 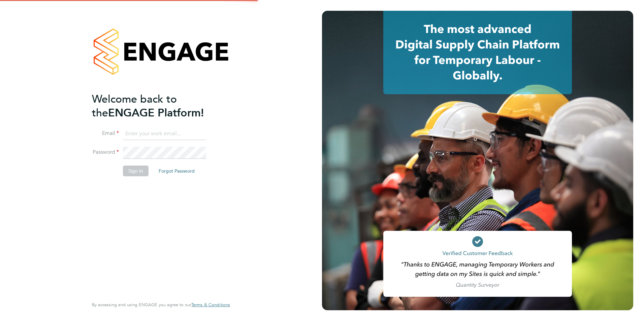 What do you see at coordinates (161, 304) in the screenshot?
I see `span: By accessing and using ENGAGE you agree to our` at bounding box center [161, 304].